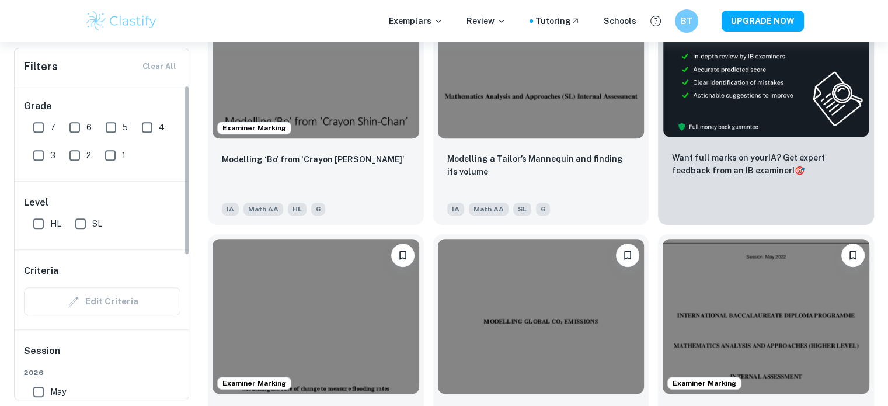 The image size is (888, 406). I want to click on div: Criteria filters are unavailable when searching by topic, so click(102, 301).